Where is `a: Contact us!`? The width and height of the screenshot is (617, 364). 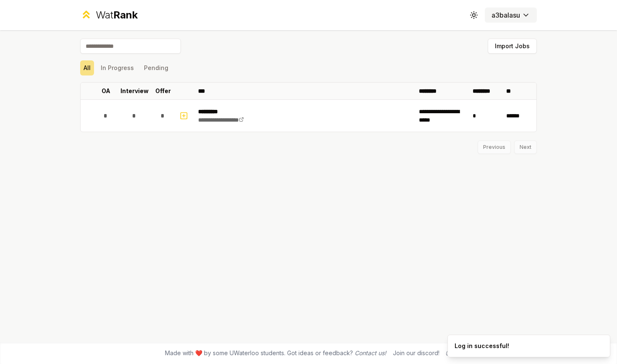 a: Contact us! is located at coordinates (370, 353).